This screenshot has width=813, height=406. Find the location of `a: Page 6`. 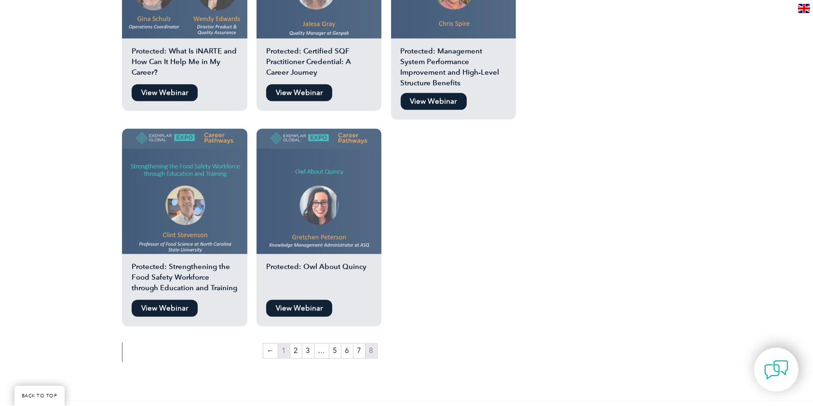

a: Page 6 is located at coordinates (347, 351).